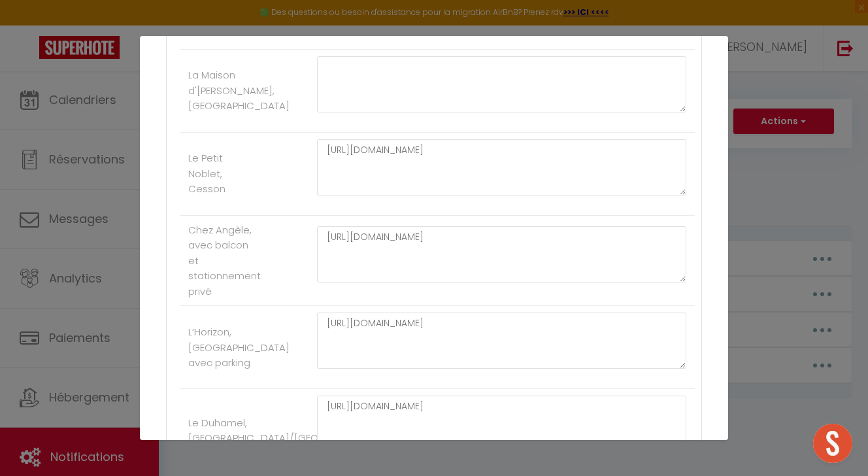 The image size is (868, 476). I want to click on label: Le Petit Noblet, Cesson, so click(222, 173).